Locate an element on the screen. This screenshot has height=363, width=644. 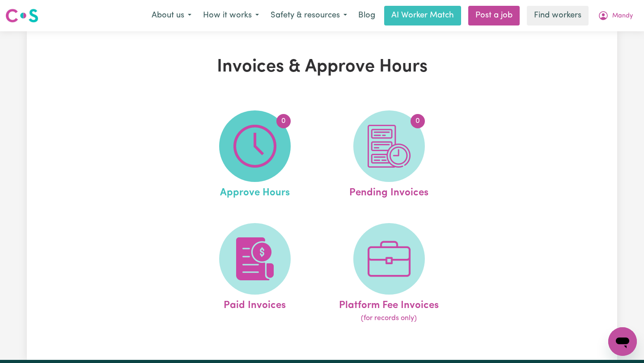
span: Approve Hours is located at coordinates (255, 191).